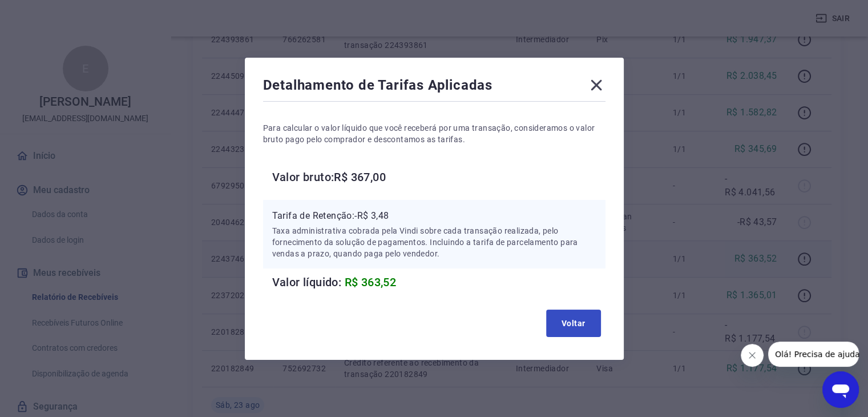 The image size is (868, 417). Describe the element at coordinates (435, 242) in the screenshot. I see `p: Taxa administrativa cobrada pela Vindi sobre cada transação realizada, pelo fornecimento da soluç...` at that location.